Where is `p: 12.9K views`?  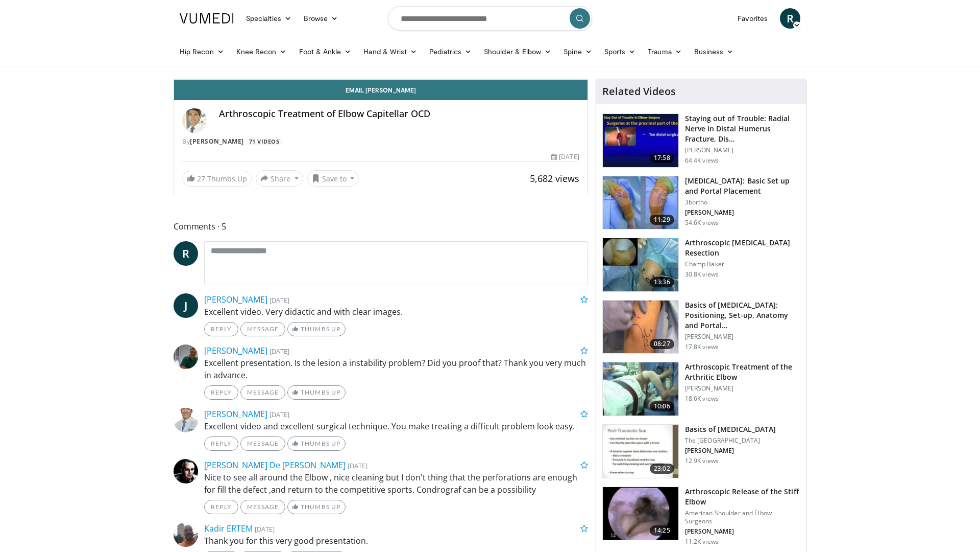
p: 12.9K views is located at coordinates (702, 460).